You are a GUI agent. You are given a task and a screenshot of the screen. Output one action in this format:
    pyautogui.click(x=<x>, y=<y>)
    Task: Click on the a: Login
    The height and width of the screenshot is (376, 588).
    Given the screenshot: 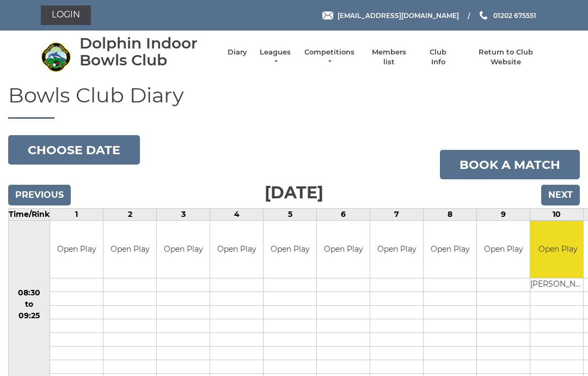 What is the action you would take?
    pyautogui.click(x=66, y=16)
    